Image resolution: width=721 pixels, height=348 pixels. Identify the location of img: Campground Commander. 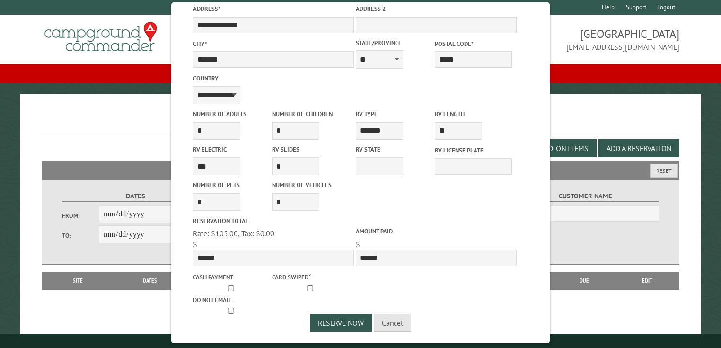
(101, 37).